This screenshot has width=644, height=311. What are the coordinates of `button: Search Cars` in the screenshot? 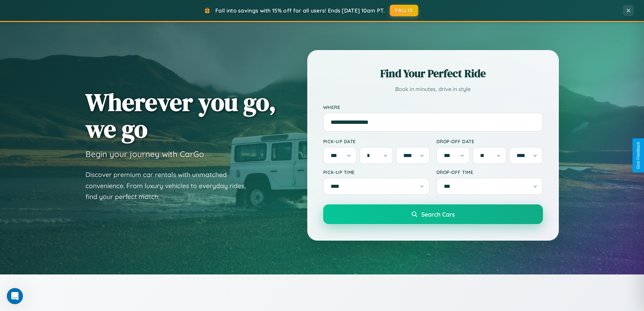 It's located at (433, 214).